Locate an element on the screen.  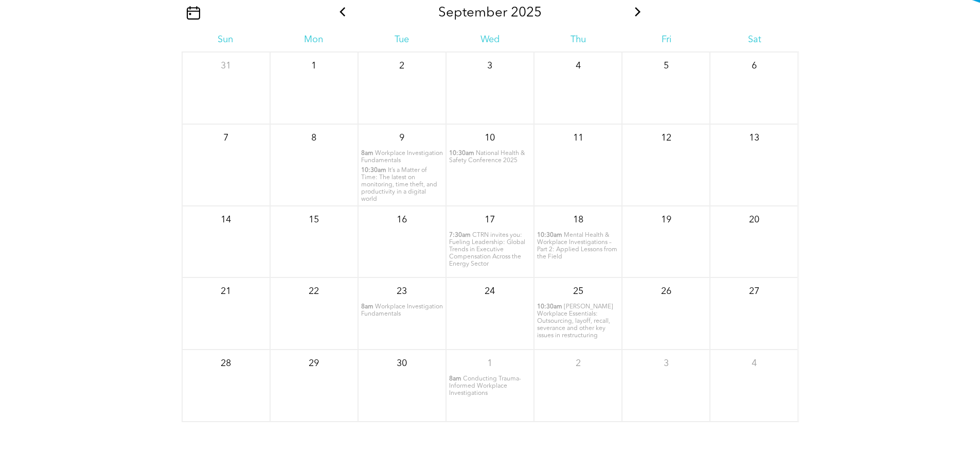
p: 5 is located at coordinates (666, 66).